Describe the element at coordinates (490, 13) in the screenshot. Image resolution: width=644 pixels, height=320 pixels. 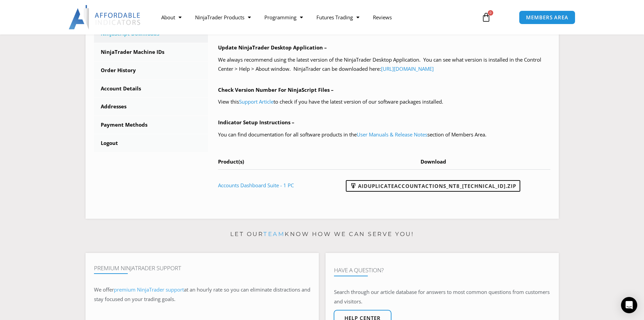
I see `span: 0` at that location.